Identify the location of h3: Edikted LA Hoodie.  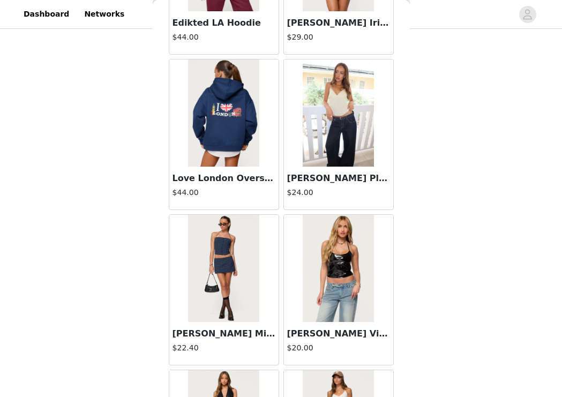
(224, 23).